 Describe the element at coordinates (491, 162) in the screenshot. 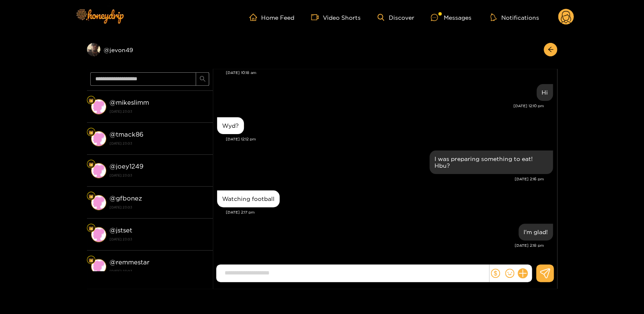

I see `div: Sep. 14, 2:16 pm` at that location.